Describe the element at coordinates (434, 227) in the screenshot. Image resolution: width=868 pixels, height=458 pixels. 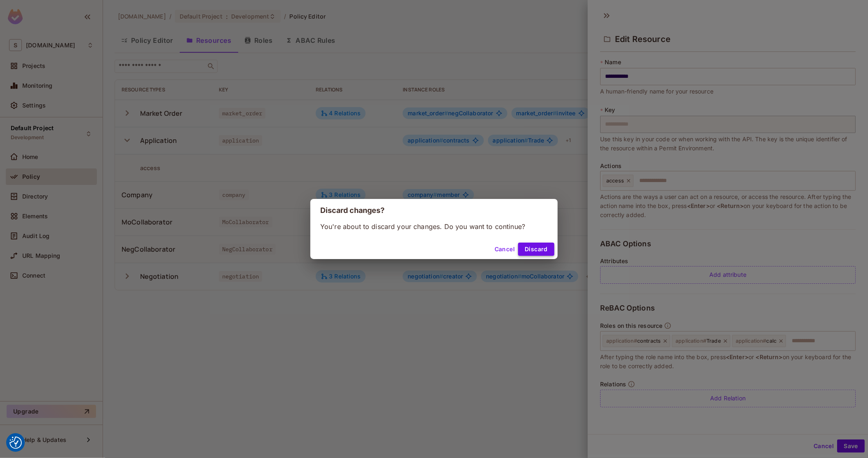
I see `p: You're about to discard your changes. Do you want to continue?` at that location.